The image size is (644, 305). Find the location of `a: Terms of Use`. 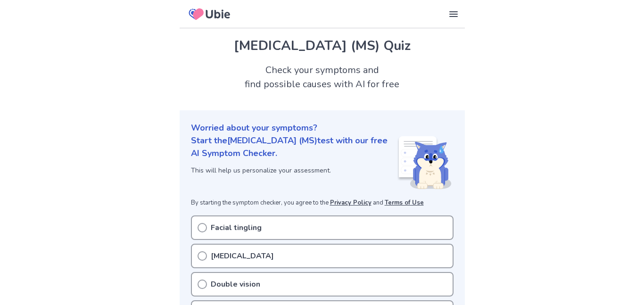

a: Terms of Use is located at coordinates (404, 203).